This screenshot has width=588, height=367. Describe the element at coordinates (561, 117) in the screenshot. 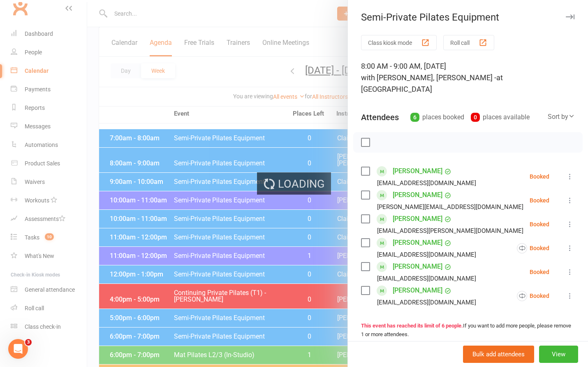

I see `div: Sort by` at that location.